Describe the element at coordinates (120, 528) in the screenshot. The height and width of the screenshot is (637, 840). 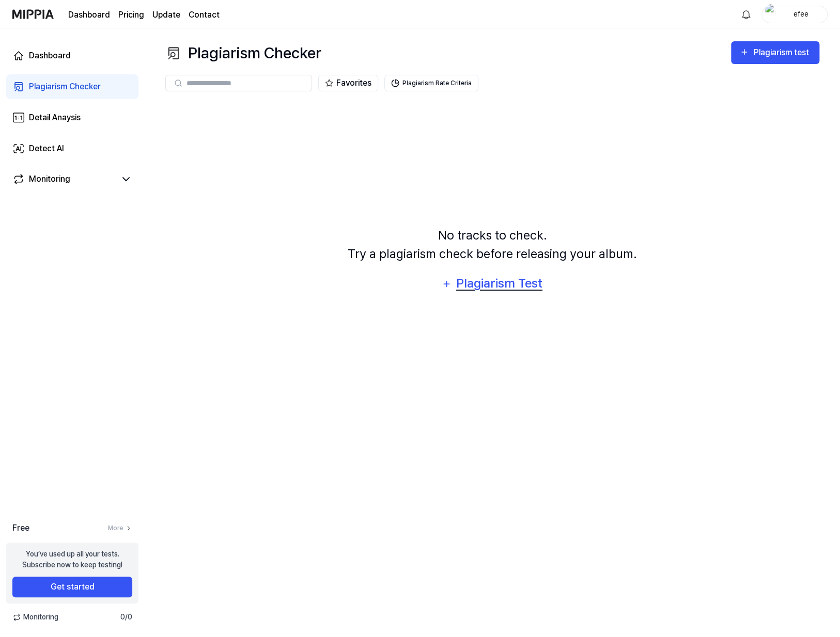
I see `a: More` at that location.